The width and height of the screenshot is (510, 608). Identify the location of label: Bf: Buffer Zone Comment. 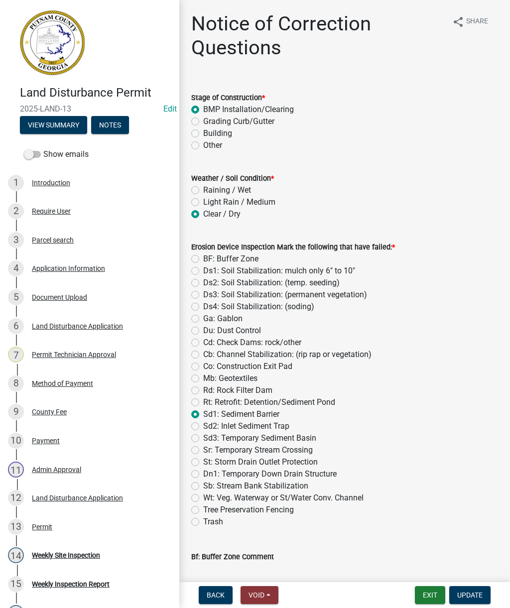
(233, 557).